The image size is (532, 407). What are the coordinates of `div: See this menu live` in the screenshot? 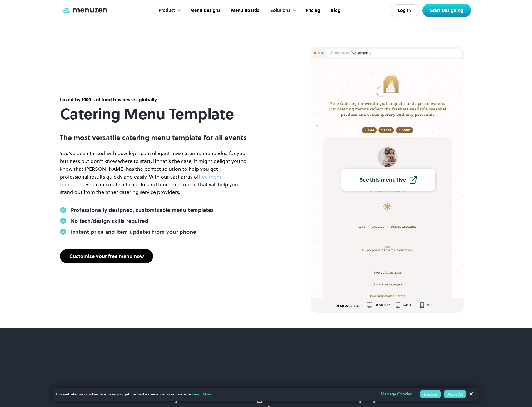 It's located at (383, 180).